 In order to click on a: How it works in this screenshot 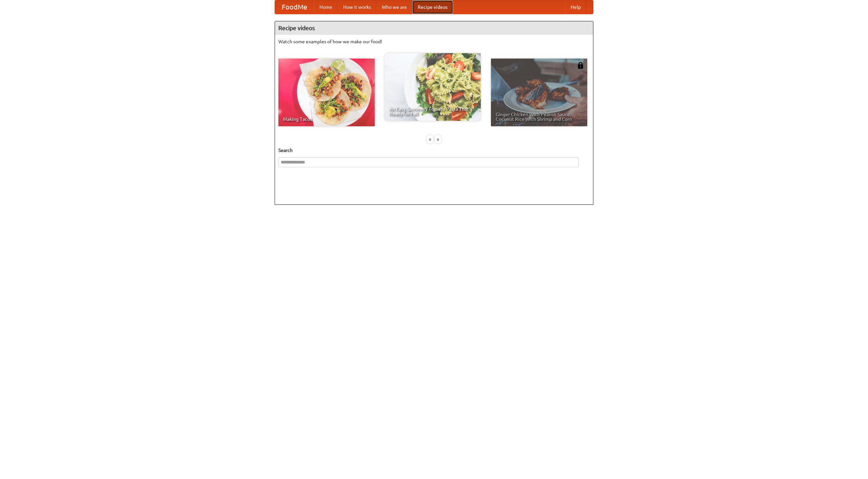, I will do `click(357, 7)`.